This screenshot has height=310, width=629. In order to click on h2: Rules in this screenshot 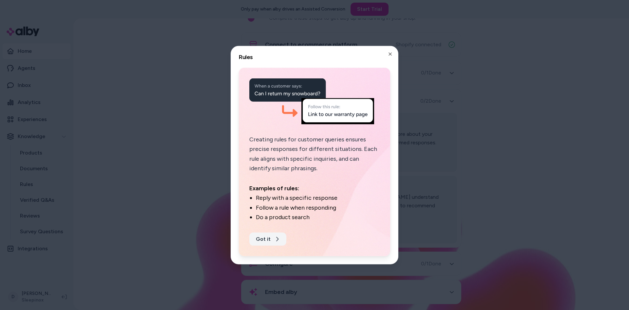, I will do `click(315, 57)`.